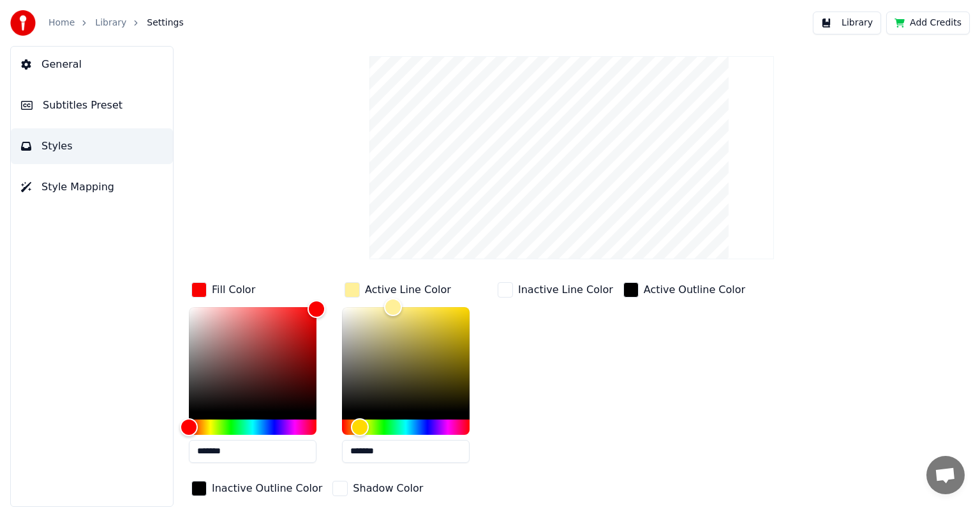 The height and width of the screenshot is (507, 980). Describe the element at coordinates (224, 290) in the screenshot. I see `button: Fill Color` at that location.